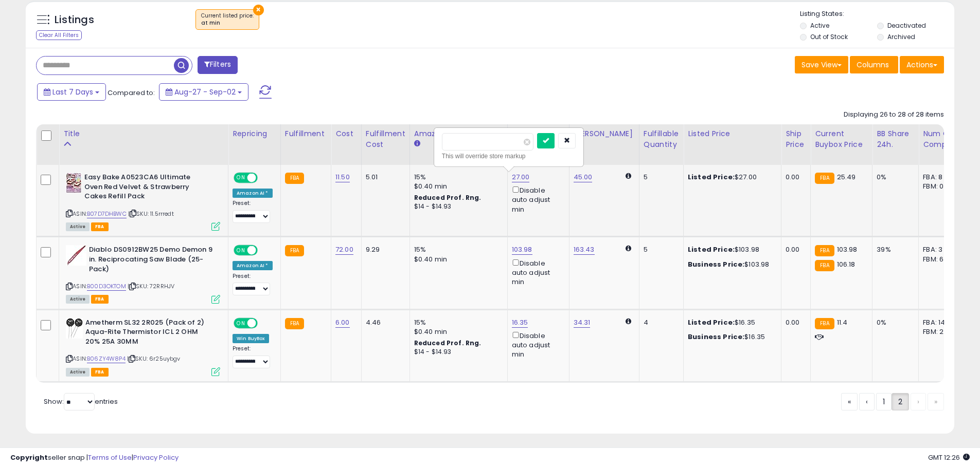 This screenshot has height=468, width=980. Describe the element at coordinates (305, 134) in the screenshot. I see `div: Fulfillment` at that location.